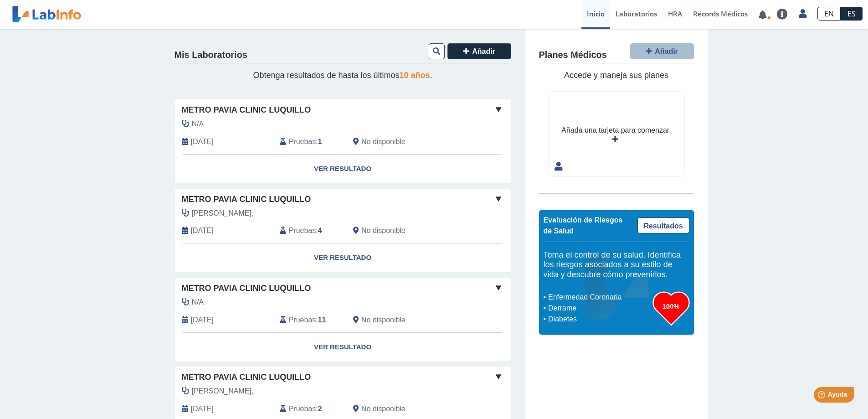 This screenshot has width=868, height=419. What do you see at coordinates (203, 409) in the screenshot?
I see `span: 2025-01-15` at bounding box center [203, 409].